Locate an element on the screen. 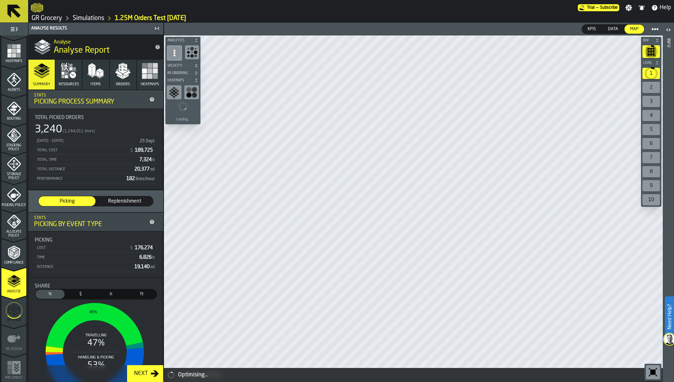  span: Items is located at coordinates (96, 84).